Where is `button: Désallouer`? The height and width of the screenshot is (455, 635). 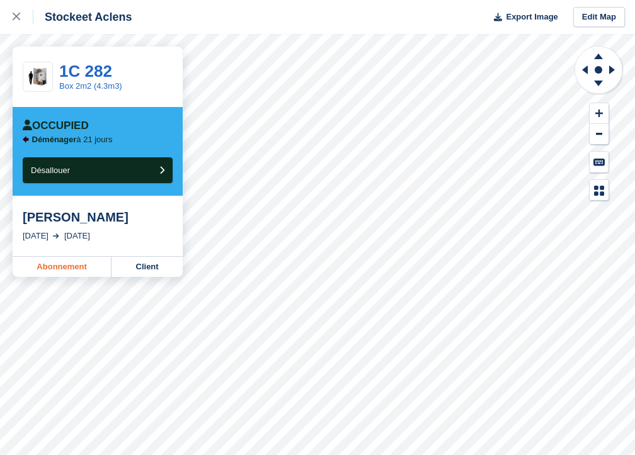
button: Désallouer is located at coordinates (98, 170).